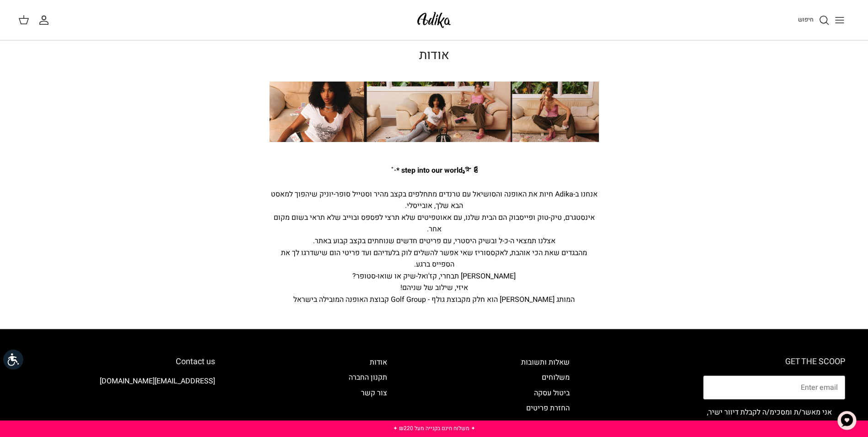 The height and width of the screenshot is (437, 868). I want to click on a: צור קשר, so click(374, 393).